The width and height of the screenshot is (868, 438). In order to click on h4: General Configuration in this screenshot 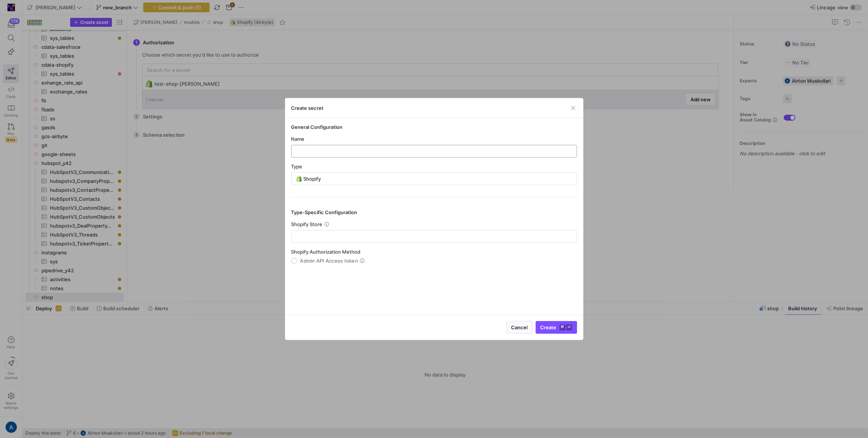, I will do `click(434, 127)`.